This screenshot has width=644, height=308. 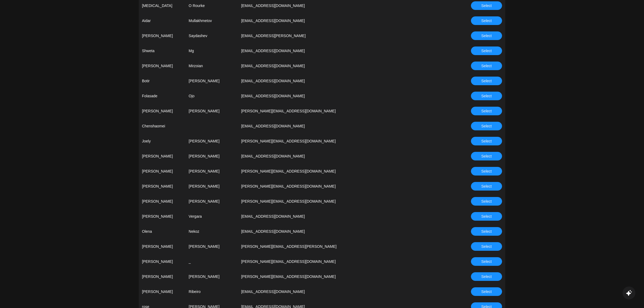 I want to click on td: Shweta, so click(x=162, y=51).